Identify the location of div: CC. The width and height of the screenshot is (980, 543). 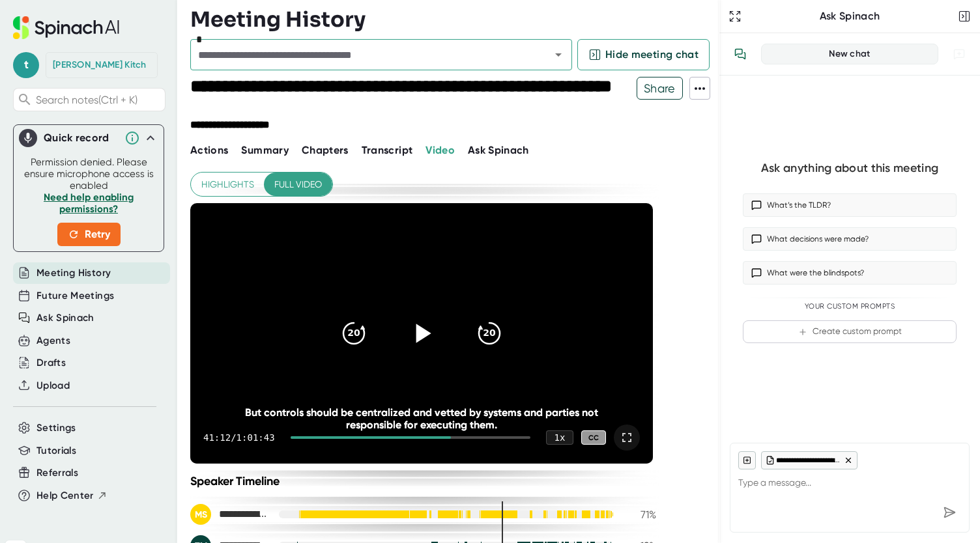
(593, 438).